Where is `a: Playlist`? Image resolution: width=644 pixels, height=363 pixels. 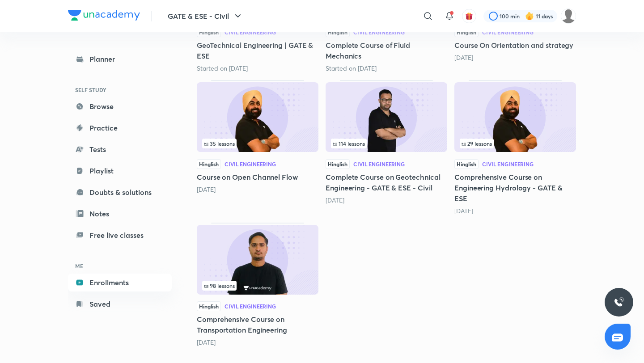
a: Playlist is located at coordinates (120, 171).